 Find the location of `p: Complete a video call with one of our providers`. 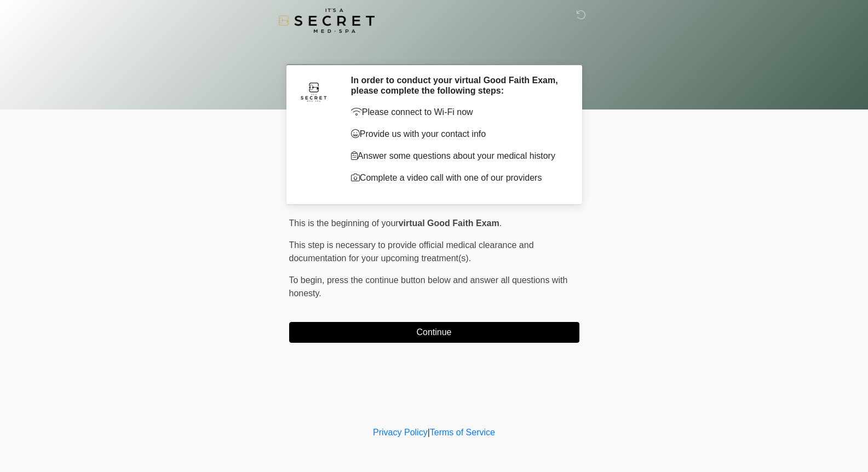

p: Complete a video call with one of our providers is located at coordinates (456, 178).